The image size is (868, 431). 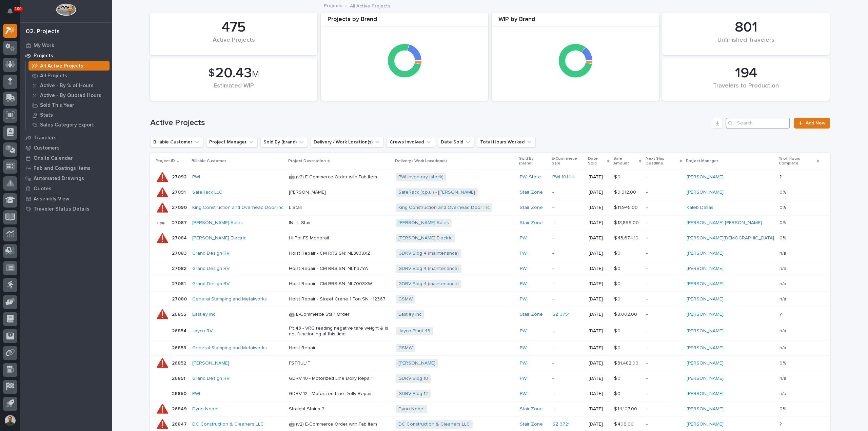 What do you see at coordinates (340, 409) in the screenshot?
I see `p: Straight Stair x 2` at bounding box center [340, 409].